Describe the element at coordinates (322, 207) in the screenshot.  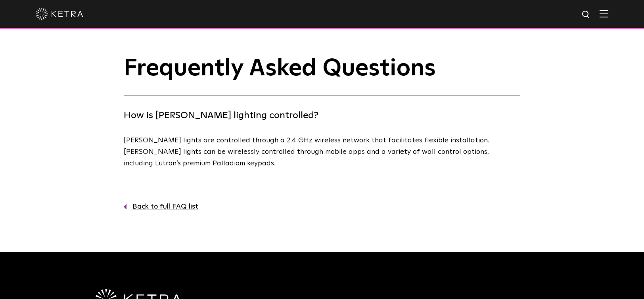
I see `a: Back to full FAQ list` at that location.